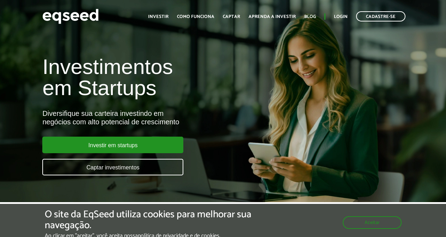 This screenshot has height=237, width=446. I want to click on a: Investir, so click(158, 17).